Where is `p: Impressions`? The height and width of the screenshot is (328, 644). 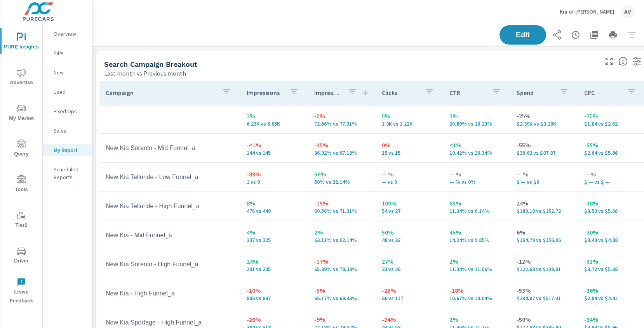
p: Impressions is located at coordinates (265, 93).